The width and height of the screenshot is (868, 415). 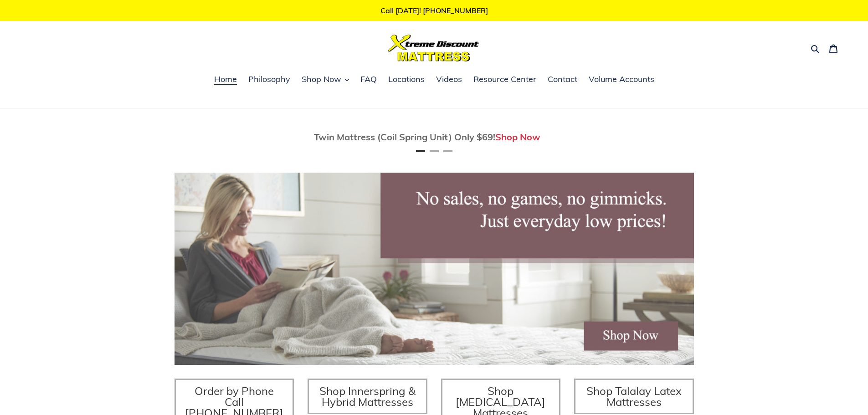 What do you see at coordinates (562, 79) in the screenshot?
I see `span: Contact` at bounding box center [562, 79].